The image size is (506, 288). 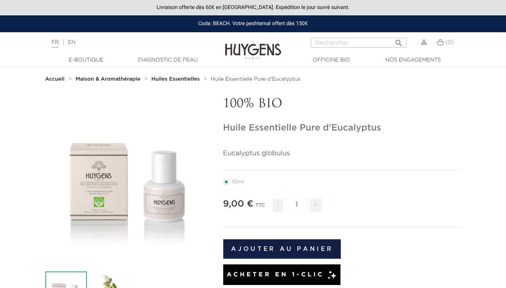 What do you see at coordinates (450, 42) in the screenshot?
I see `span: (0)` at bounding box center [450, 42].